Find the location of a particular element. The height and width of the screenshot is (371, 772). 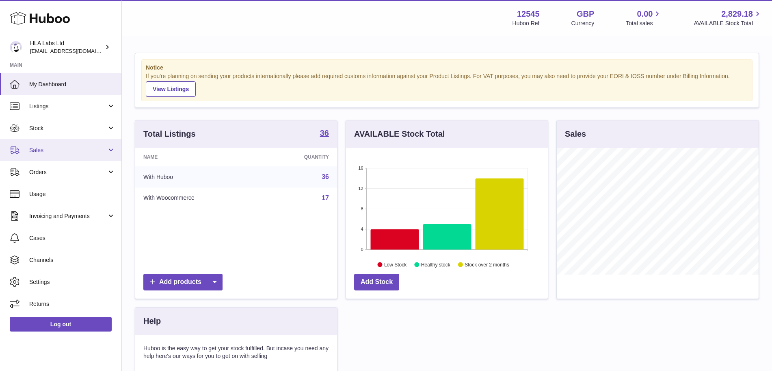

span: AVAILABLE Stock Total is located at coordinates (728, 23).